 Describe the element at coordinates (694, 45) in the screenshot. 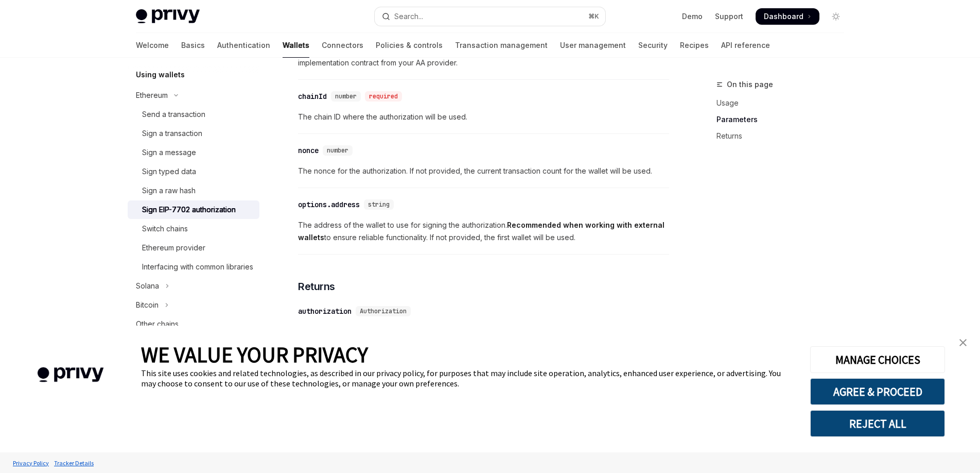

I see `a: Recipes` at that location.